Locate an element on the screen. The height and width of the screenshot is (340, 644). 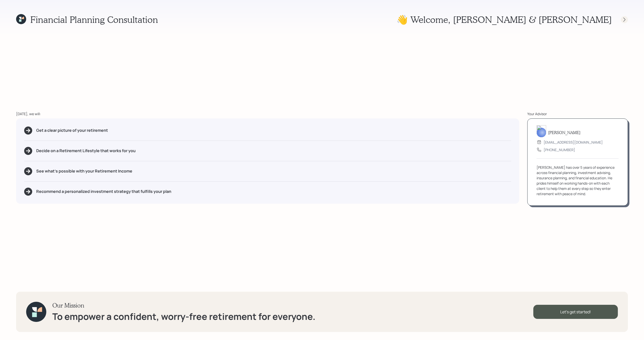
div: Your Advisor is located at coordinates (577, 114).